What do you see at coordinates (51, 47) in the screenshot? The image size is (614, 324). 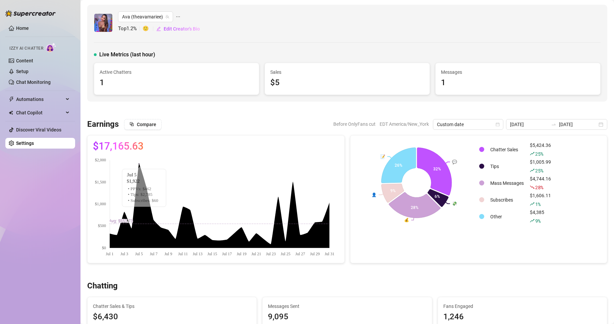 I see `img: AI Chatter` at bounding box center [51, 47].